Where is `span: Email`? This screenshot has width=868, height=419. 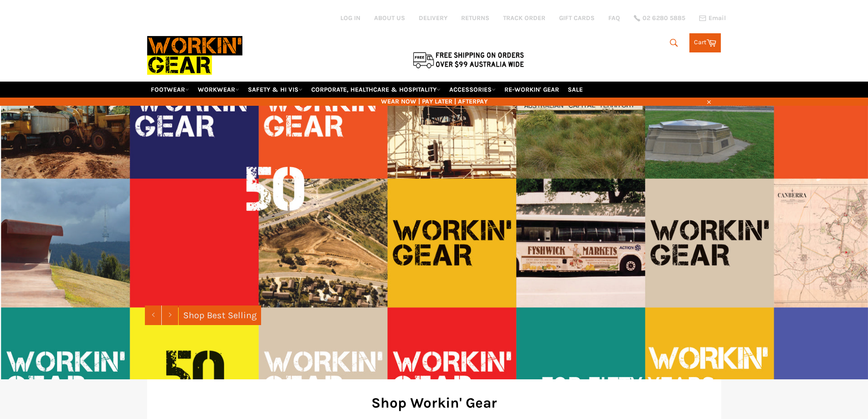 span: Email is located at coordinates (717, 18).